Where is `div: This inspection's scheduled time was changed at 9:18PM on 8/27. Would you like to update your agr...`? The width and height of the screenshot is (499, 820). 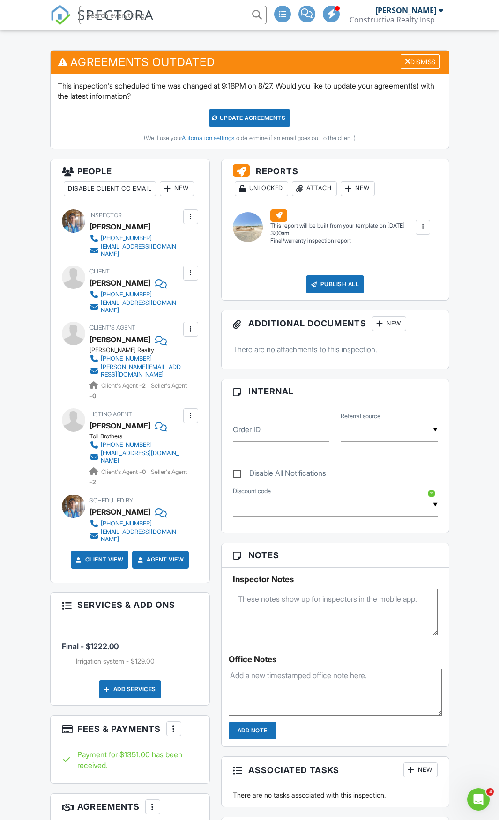
div: This inspection's scheduled time was changed at 9:18PM on 8/27. Would you like to update your agr... is located at coordinates (250, 111).